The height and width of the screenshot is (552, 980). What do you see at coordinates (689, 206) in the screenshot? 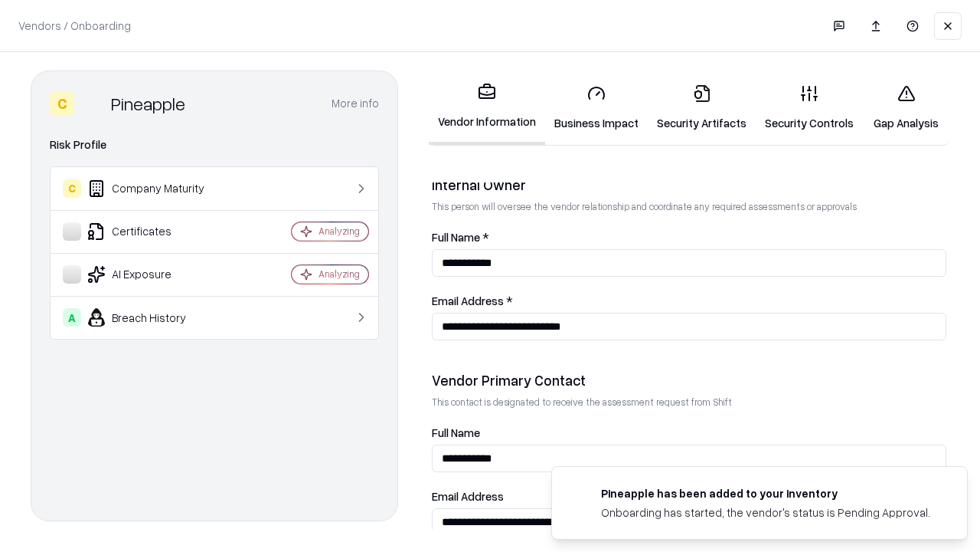
I see `p: This person will oversee the vendor relationship and coordinate any required assessments or appro...` at bounding box center [689, 206].